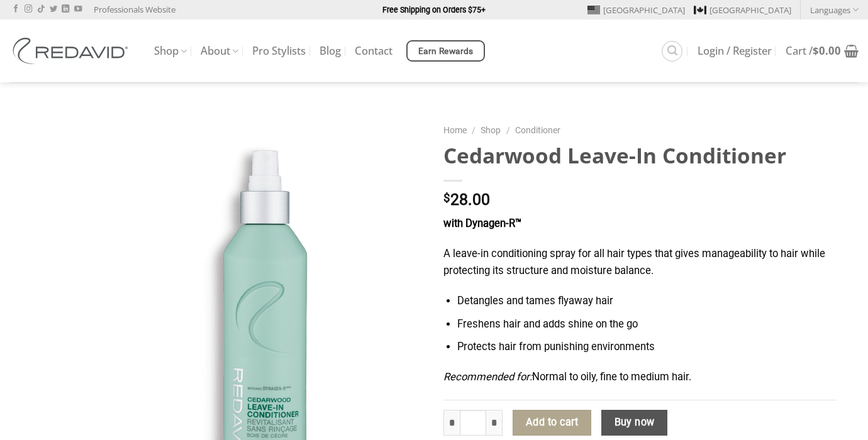  What do you see at coordinates (822, 50) in the screenshot?
I see `a: Cart /$0.00` at bounding box center [822, 50].